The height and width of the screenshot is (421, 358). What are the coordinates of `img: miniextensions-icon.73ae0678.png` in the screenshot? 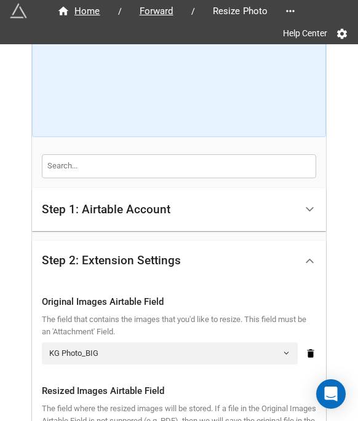 It's located at (18, 11).